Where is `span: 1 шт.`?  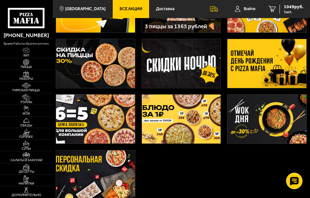
span: 1 шт. is located at coordinates (294, 12).